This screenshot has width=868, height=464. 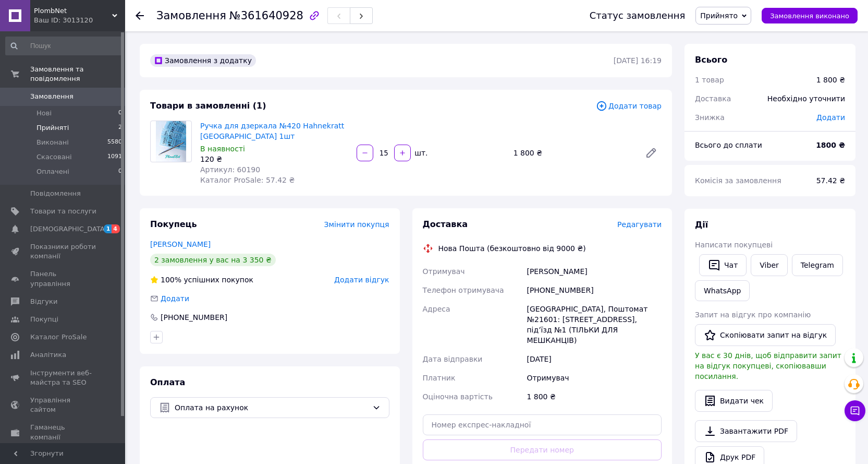 What do you see at coordinates (738, 180) in the screenshot?
I see `span: Комісія за замовлення` at bounding box center [738, 180].